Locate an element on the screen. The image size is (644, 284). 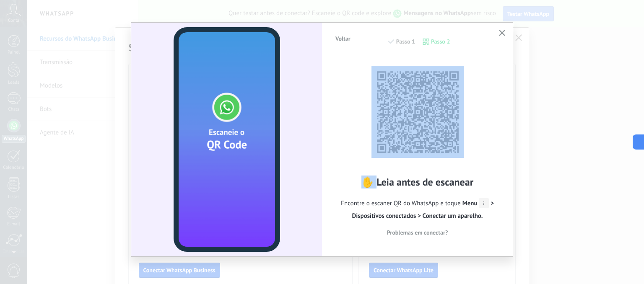
img: 7jc1lKDkNazAAAAAElFTkSuQmCC is located at coordinates (418, 112).